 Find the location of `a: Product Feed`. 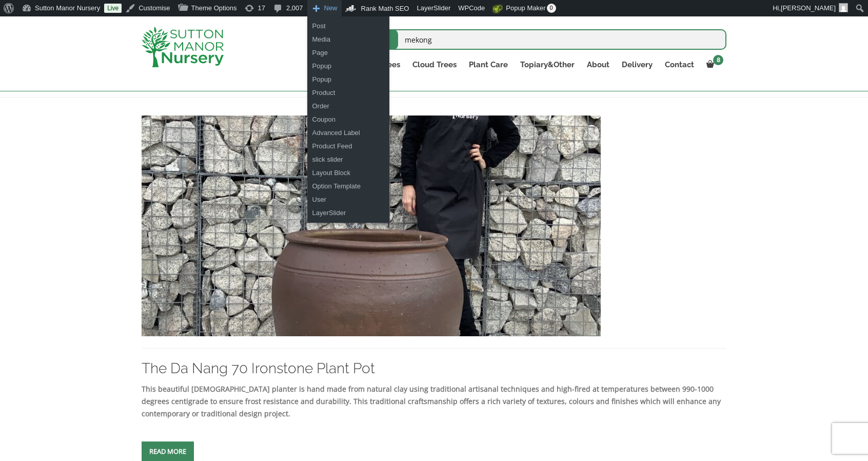

a: Product Feed is located at coordinates (348, 147).